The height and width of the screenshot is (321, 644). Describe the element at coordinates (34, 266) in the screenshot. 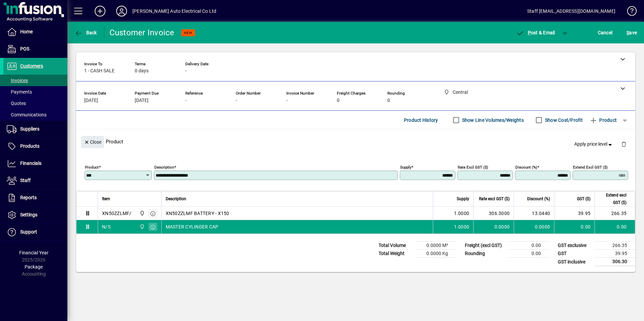

I see `span: Package` at that location.